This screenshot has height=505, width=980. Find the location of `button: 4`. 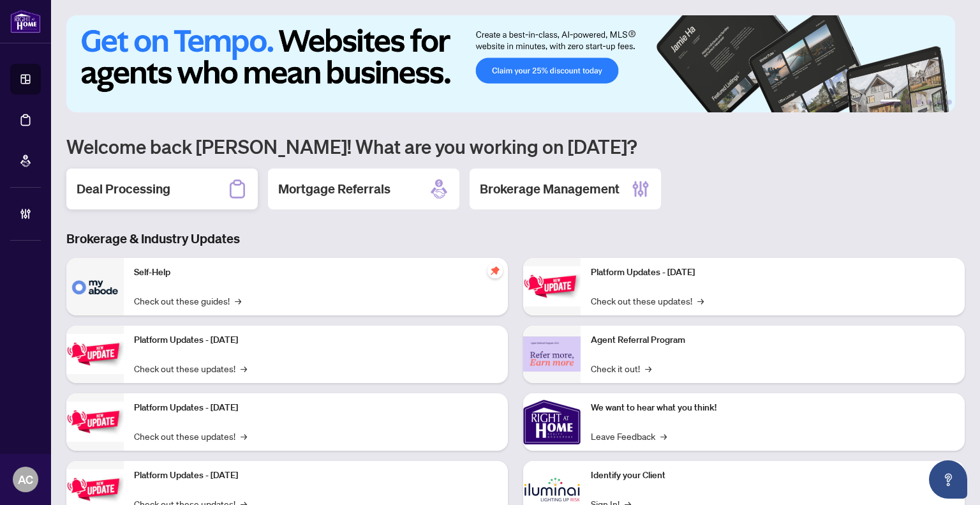

button: 4 is located at coordinates (929, 102).